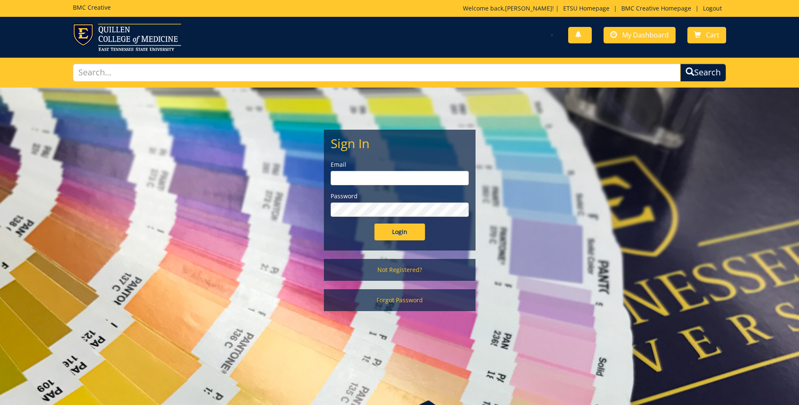 The image size is (799, 405). I want to click on a: ETSU Homepage, so click(587, 8).